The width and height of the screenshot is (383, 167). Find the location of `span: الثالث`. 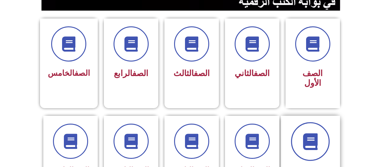

span: الثالث is located at coordinates (192, 73).